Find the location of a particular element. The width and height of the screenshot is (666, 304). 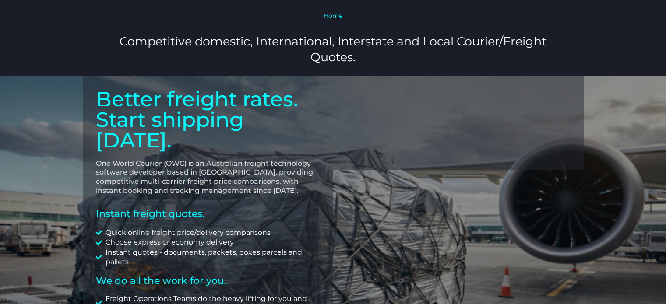

h2: Instant freight quotes. is located at coordinates (208, 214).